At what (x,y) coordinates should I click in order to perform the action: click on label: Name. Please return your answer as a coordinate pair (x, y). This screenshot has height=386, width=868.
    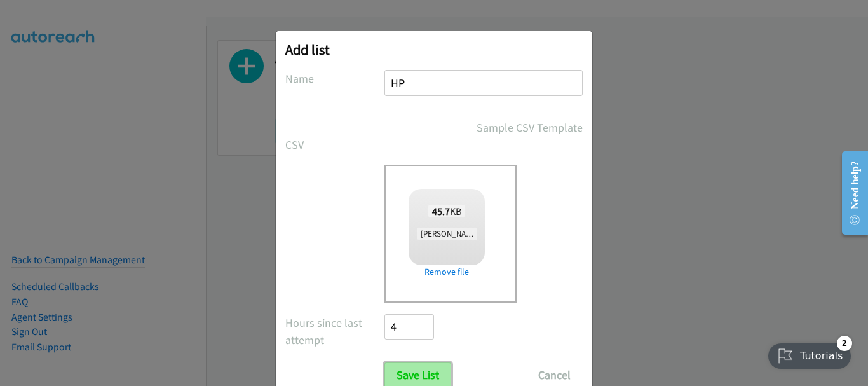
    Looking at the image, I should click on (335, 78).